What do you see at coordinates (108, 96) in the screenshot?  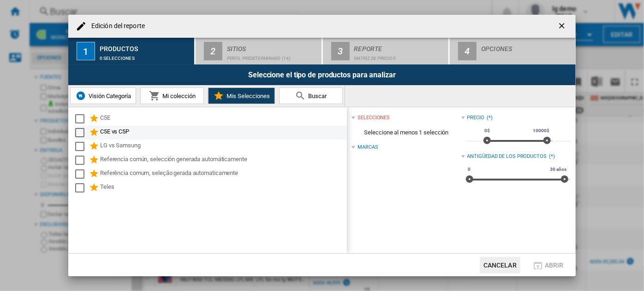 I see `span: Visión Categoría` at bounding box center [108, 96].